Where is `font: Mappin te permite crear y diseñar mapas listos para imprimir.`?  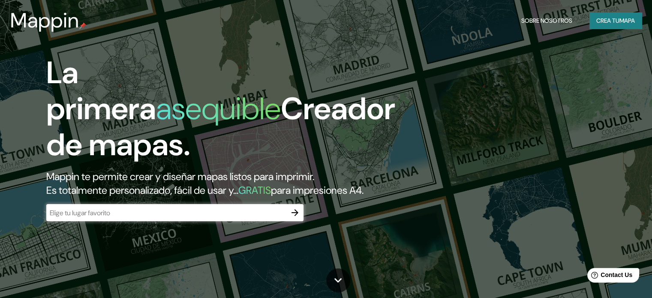 font: Mappin te permite crear y diseñar mapas listos para imprimir. is located at coordinates (180, 176).